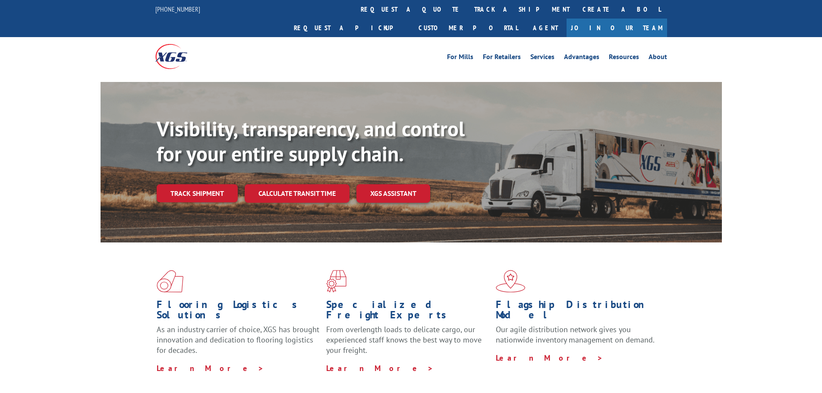  I want to click on a: XGS ASSISTANT, so click(393, 193).